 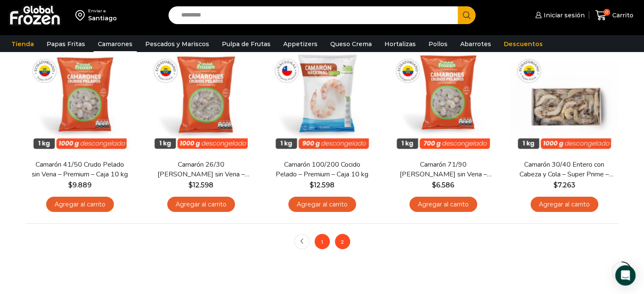 I want to click on a: Queso Crema, so click(x=351, y=44).